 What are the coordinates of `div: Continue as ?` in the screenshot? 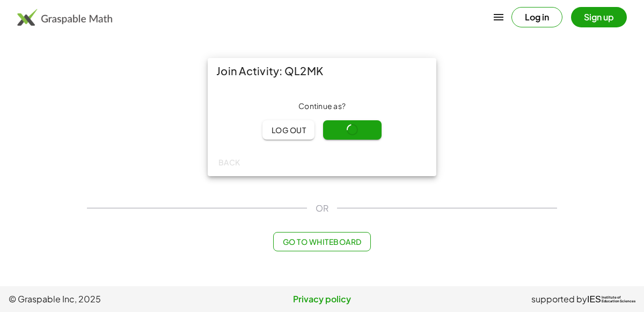 It's located at (322, 106).